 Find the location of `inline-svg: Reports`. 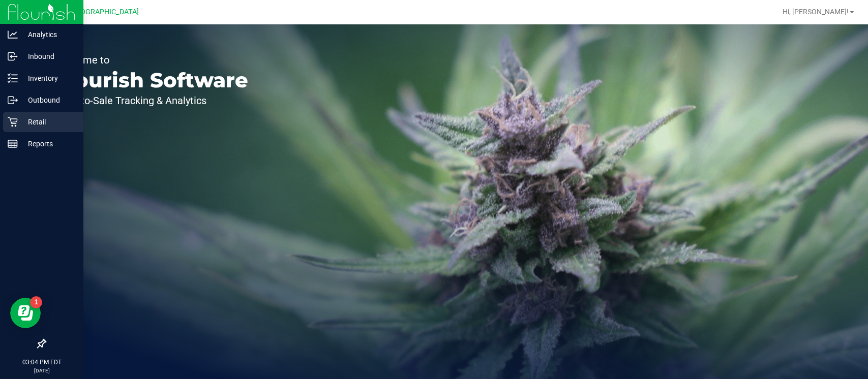

inline-svg: Reports is located at coordinates (13, 144).